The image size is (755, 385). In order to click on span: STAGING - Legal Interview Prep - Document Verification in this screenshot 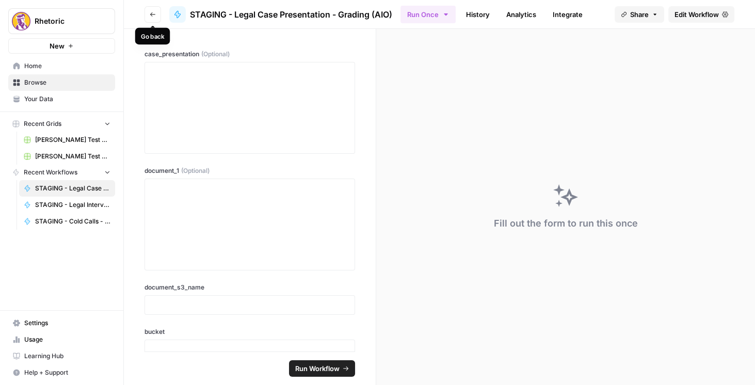, I will do `click(73, 205)`.